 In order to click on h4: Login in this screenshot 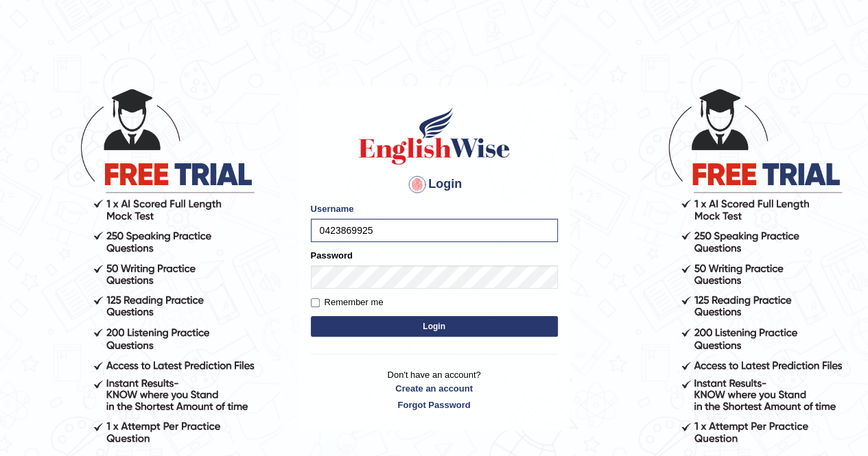, I will do `click(434, 184)`.